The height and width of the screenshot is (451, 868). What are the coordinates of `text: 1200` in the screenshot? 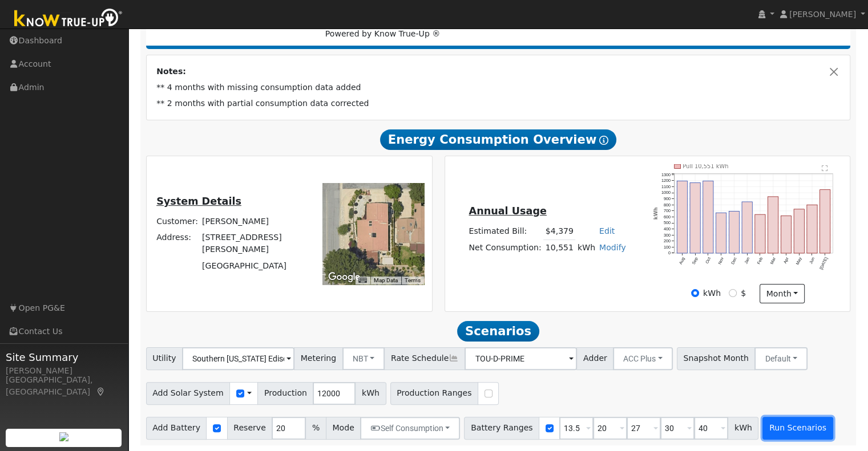 It's located at (666, 180).